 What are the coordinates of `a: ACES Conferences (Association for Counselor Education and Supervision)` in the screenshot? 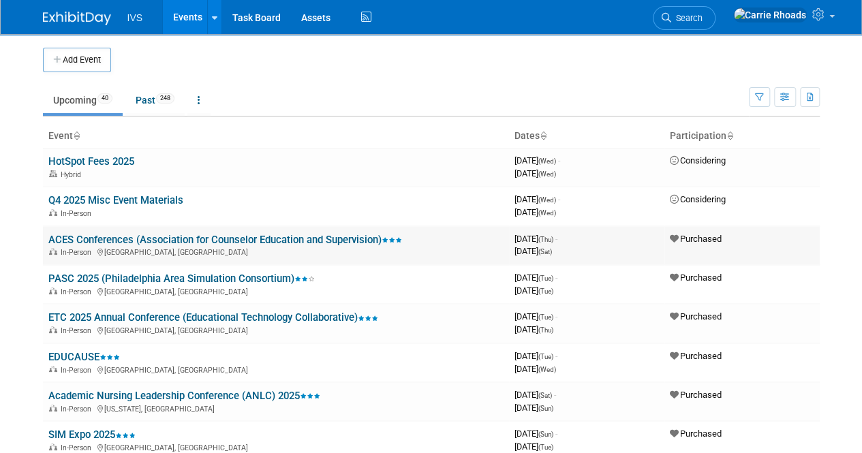 It's located at (225, 240).